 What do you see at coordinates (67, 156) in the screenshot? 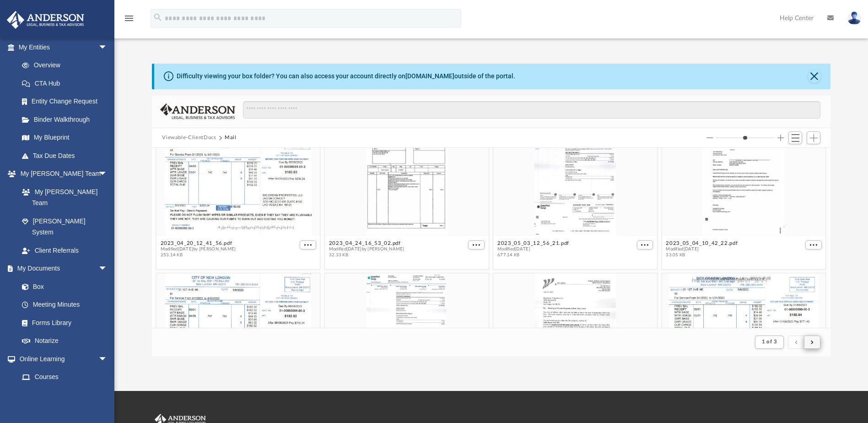
I see `a: Tax Due Dates` at bounding box center [67, 156].